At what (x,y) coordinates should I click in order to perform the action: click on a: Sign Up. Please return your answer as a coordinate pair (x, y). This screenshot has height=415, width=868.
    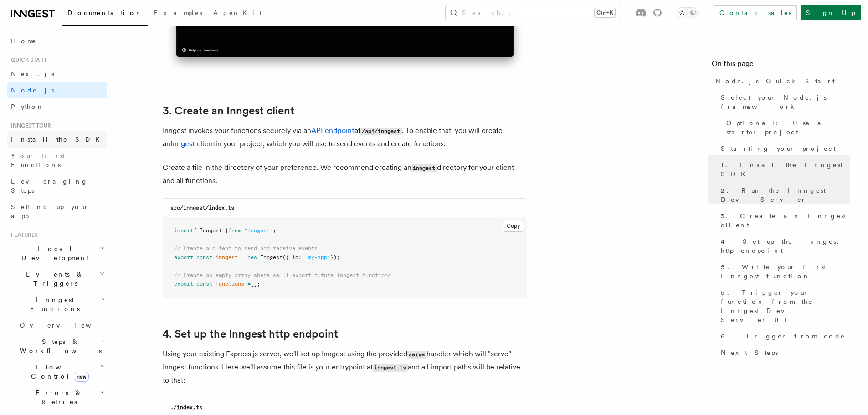
    Looking at the image, I should click on (831, 13).